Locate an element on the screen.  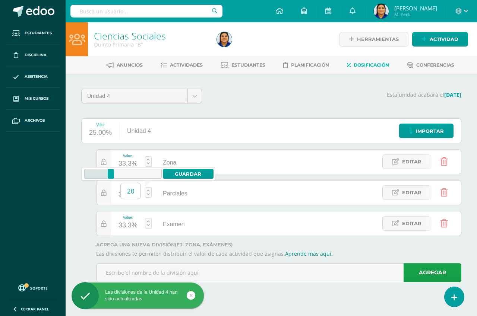
a: Asistencia is located at coordinates (33, 77).